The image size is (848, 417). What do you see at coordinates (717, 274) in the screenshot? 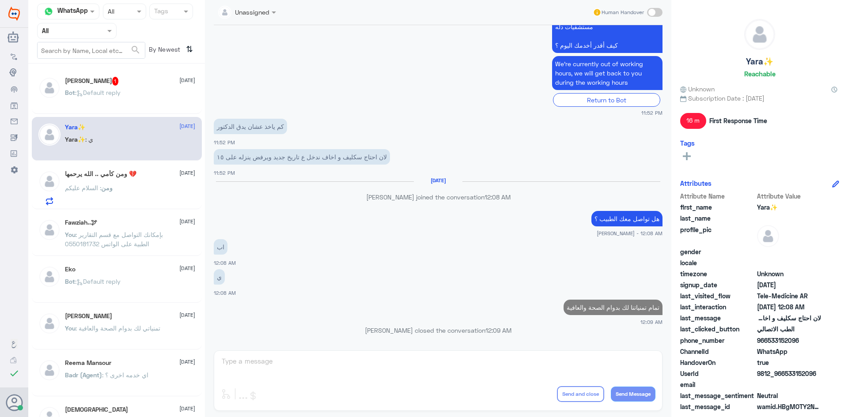
I see `span: timezone` at bounding box center [717, 274].